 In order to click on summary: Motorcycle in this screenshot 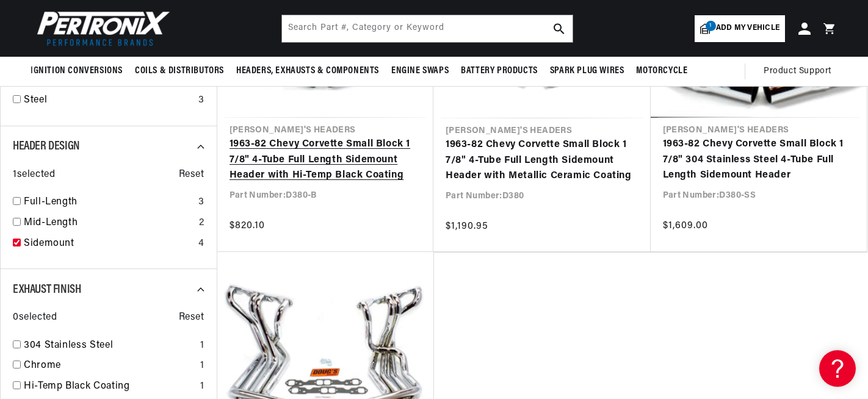, I will do `click(661, 71)`.